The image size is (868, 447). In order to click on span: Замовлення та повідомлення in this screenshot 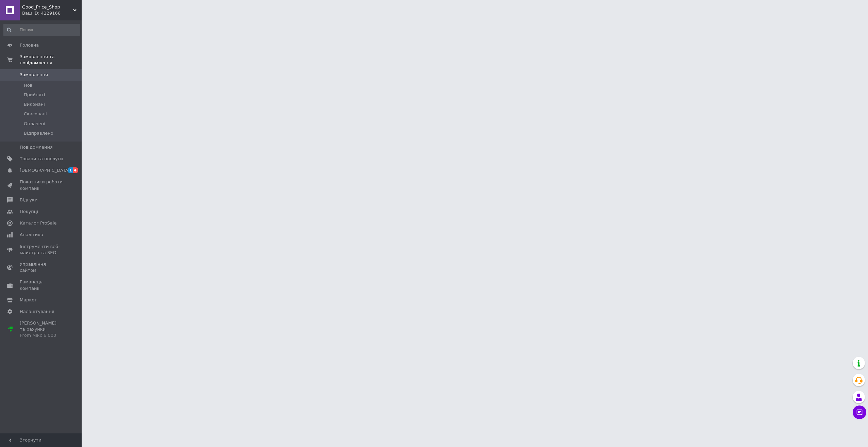, I will do `click(51, 60)`.